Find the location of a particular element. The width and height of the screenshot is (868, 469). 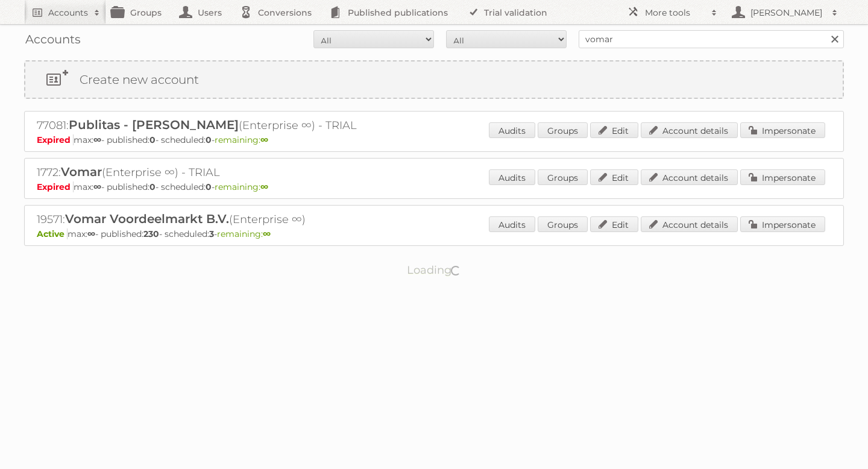

a: Create new account is located at coordinates (434, 80).